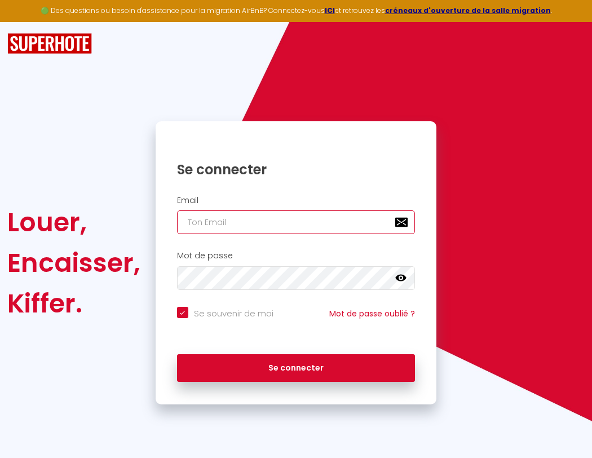 This screenshot has height=458, width=592. I want to click on h2: Mot de passe, so click(296, 255).